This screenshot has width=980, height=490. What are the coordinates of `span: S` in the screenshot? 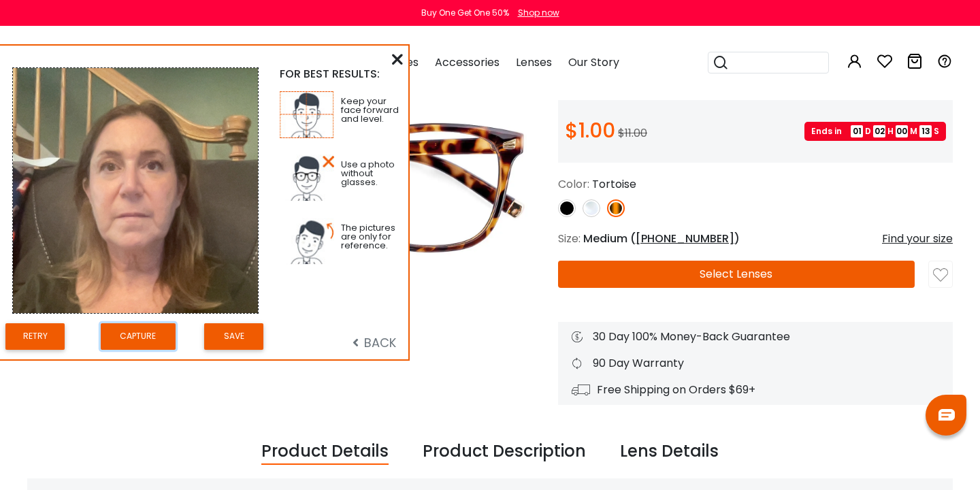 It's located at (936, 131).